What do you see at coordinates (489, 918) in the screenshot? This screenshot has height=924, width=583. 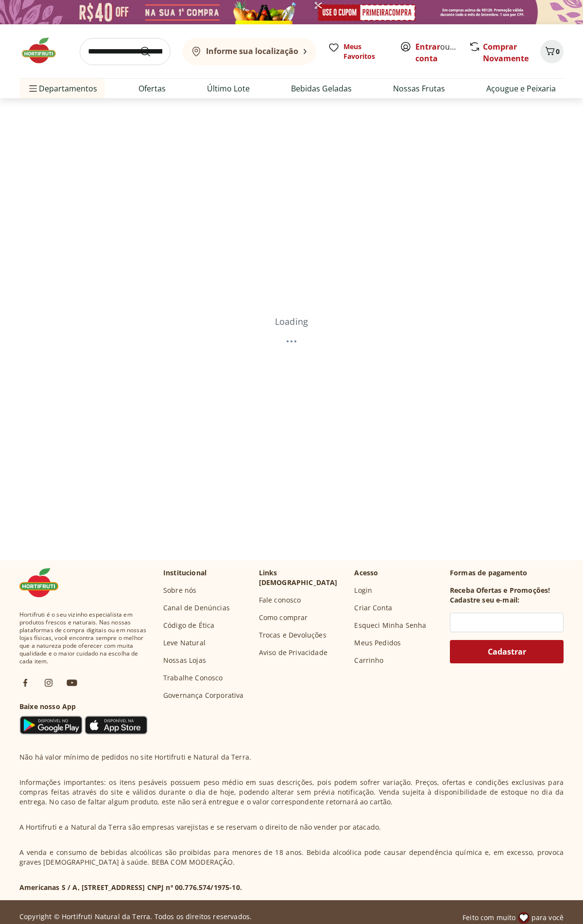 I see `span: Feito com muito` at bounding box center [489, 918].